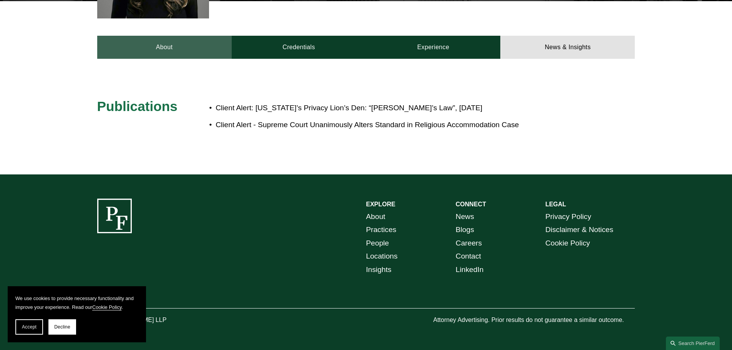  What do you see at coordinates (693, 343) in the screenshot?
I see `a: Search this site` at bounding box center [693, 343].